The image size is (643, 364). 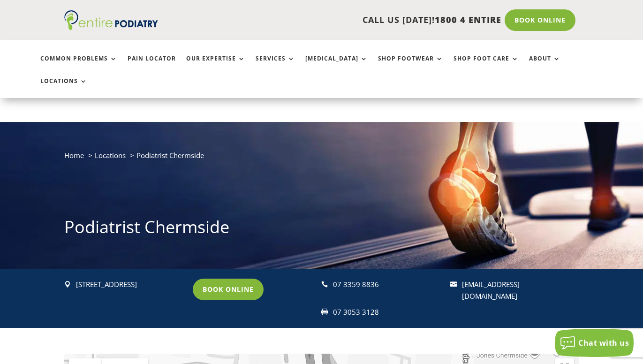 What do you see at coordinates (74, 155) in the screenshot?
I see `a: Home` at bounding box center [74, 155].